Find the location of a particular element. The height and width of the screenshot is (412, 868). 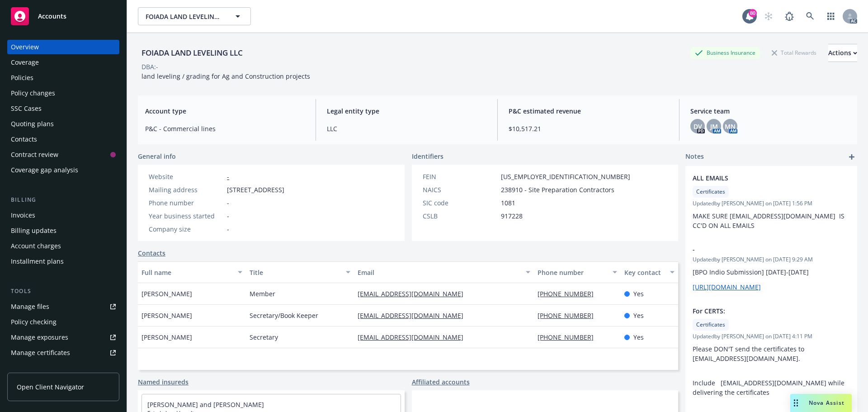

div: Website is located at coordinates (186, 176).